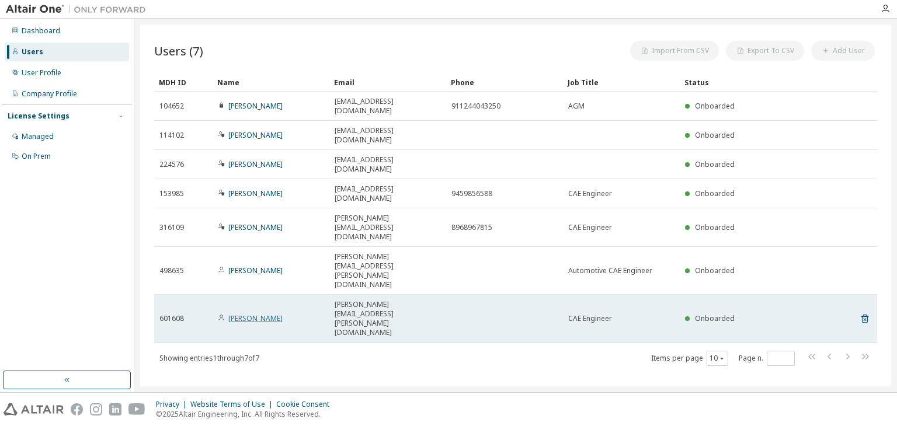 The width and height of the screenshot is (897, 426). What do you see at coordinates (621, 82) in the screenshot?
I see `div: Job Title` at bounding box center [621, 82].